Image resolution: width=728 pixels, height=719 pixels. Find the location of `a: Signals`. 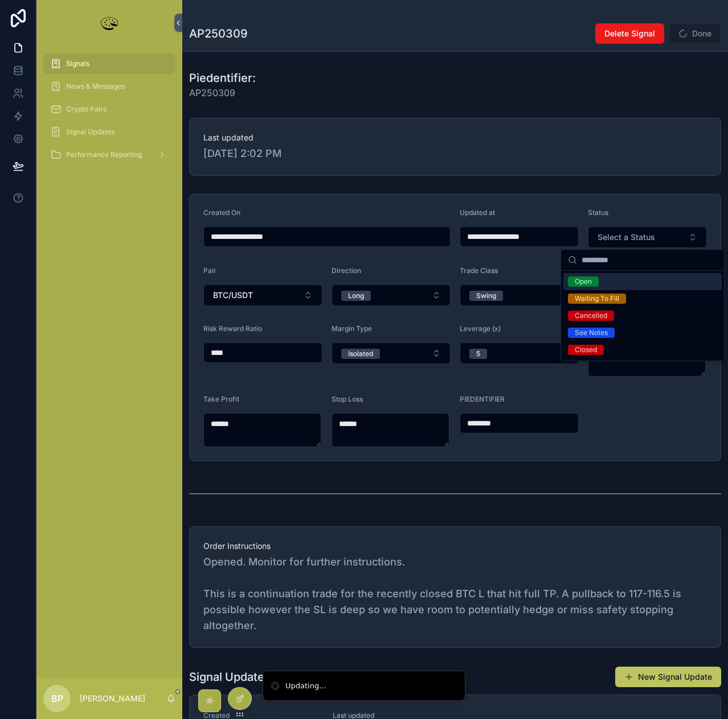

a: Signals is located at coordinates (109, 64).